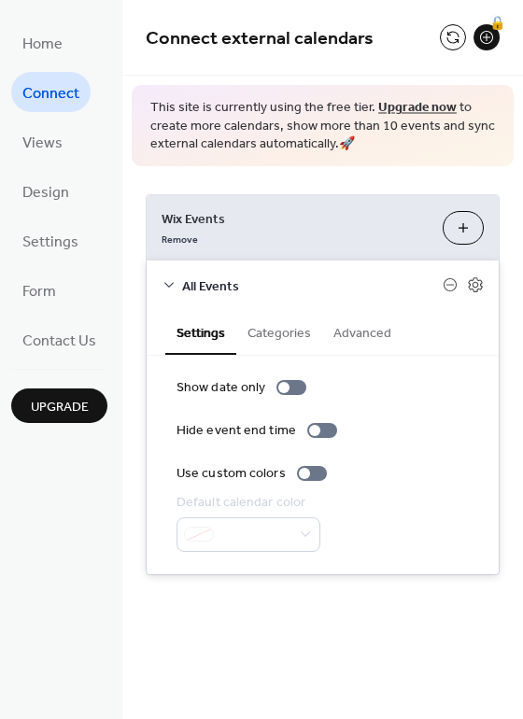 The width and height of the screenshot is (523, 719). Describe the element at coordinates (39, 291) in the screenshot. I see `span: Form` at that location.